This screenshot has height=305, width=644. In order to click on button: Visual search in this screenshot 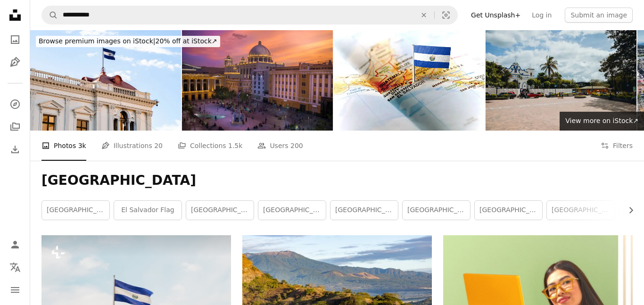, I will do `click(445, 15)`.